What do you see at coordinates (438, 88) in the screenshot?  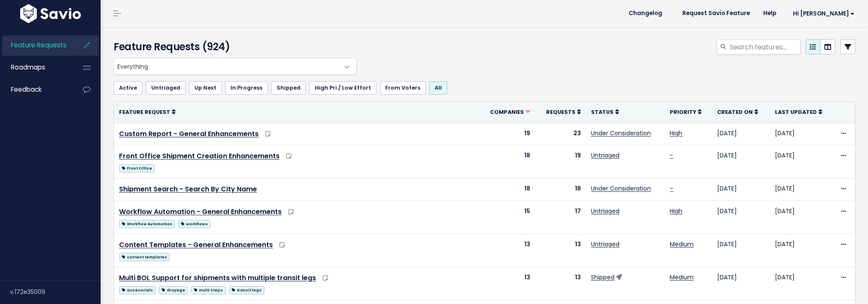 I see `a: All` at bounding box center [438, 88].